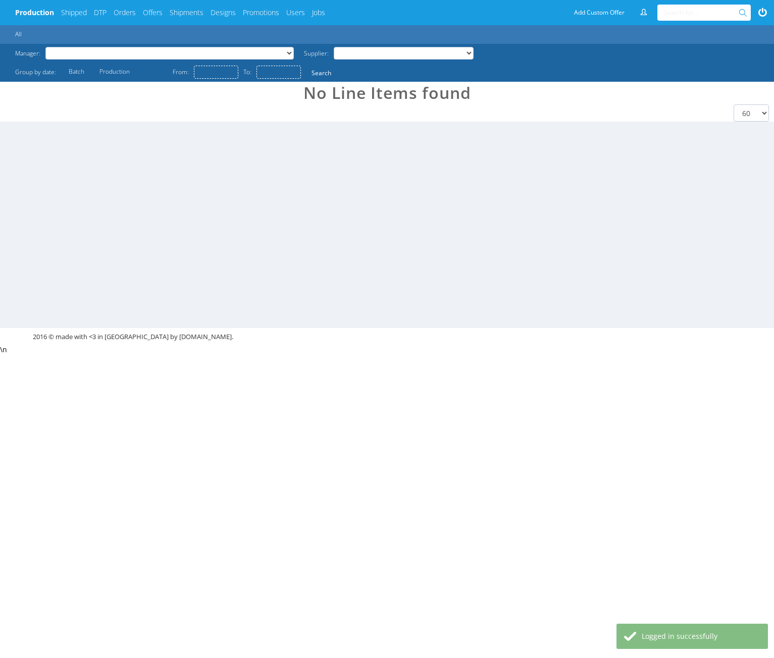 Image resolution: width=774 pixels, height=658 pixels. What do you see at coordinates (100, 13) in the screenshot?
I see `a: DTP` at bounding box center [100, 13].